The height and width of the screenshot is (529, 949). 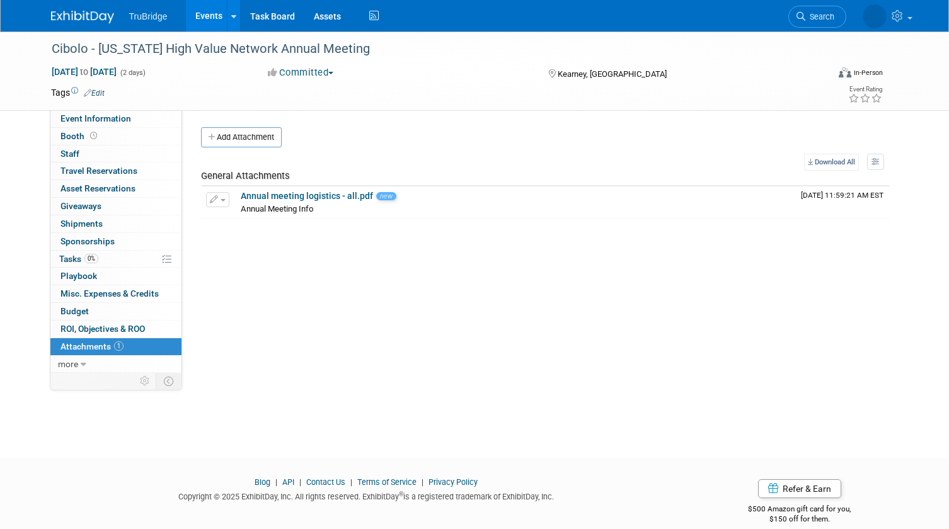 I want to click on a: Attachments1, so click(x=116, y=346).